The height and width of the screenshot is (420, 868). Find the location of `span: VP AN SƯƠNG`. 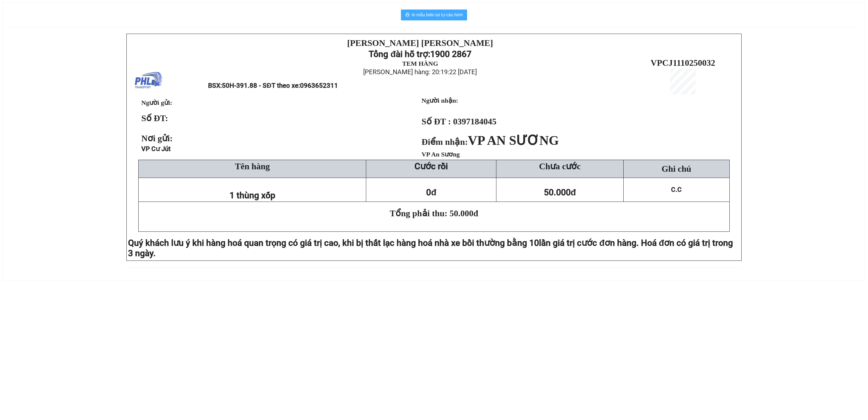

span: VP AN SƯƠNG is located at coordinates (513, 140).